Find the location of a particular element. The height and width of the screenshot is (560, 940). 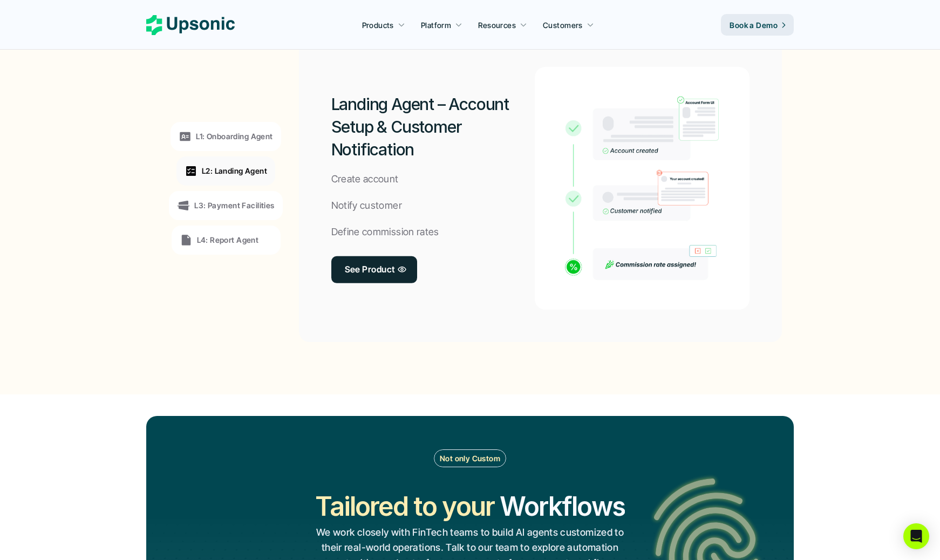

a: Products is located at coordinates (384, 25).